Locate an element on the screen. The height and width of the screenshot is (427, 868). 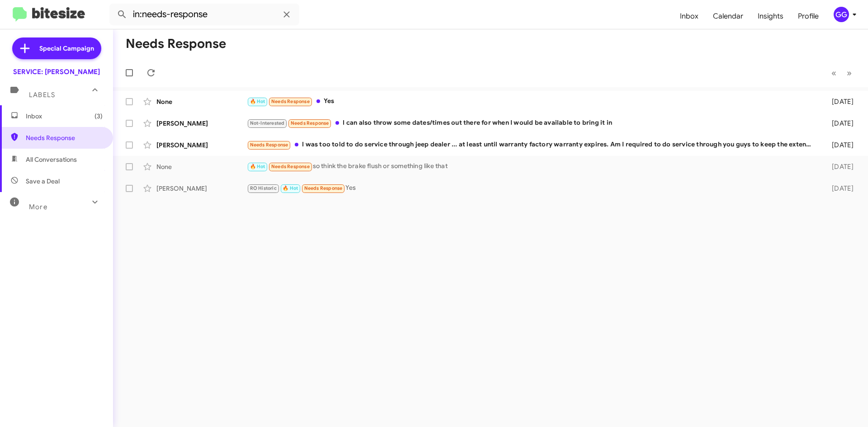
div: I was too told to do service through jeep dealer ... at least until warranty factory warranty exp... is located at coordinates (532, 145).